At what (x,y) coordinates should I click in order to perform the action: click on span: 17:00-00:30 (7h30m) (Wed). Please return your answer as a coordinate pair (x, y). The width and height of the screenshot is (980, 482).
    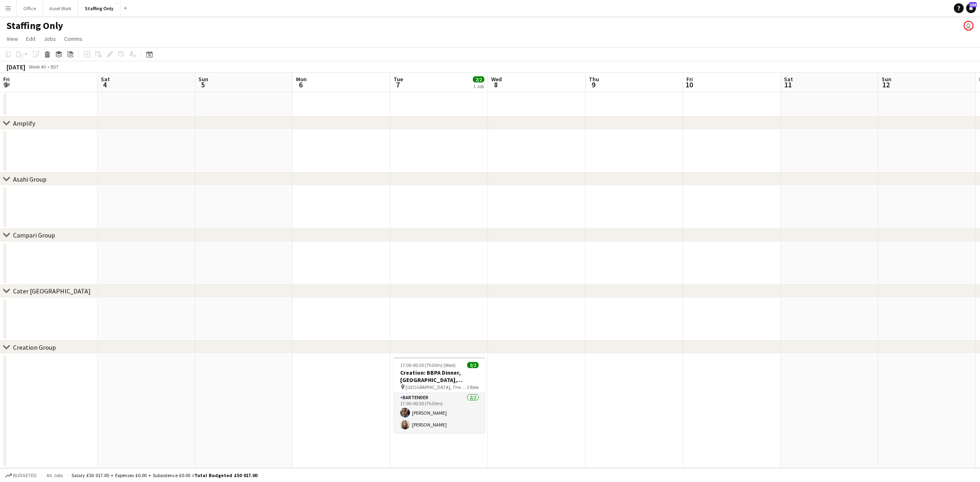
    Looking at the image, I should click on (428, 365).